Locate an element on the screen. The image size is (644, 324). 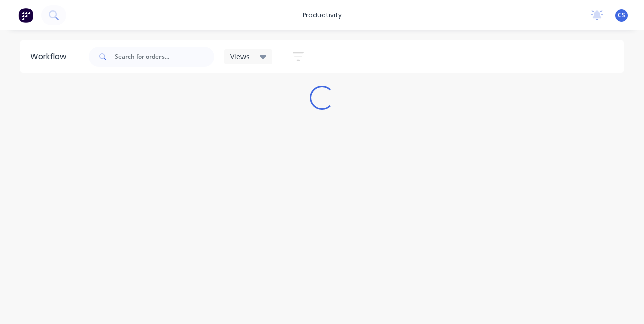
span: Views is located at coordinates (240, 56).